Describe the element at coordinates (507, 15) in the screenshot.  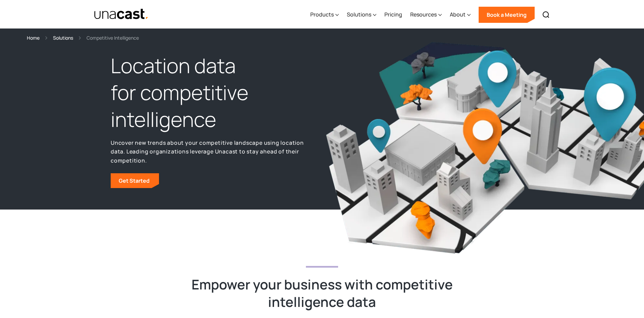
I see `a: Book a Meeting` at that location.